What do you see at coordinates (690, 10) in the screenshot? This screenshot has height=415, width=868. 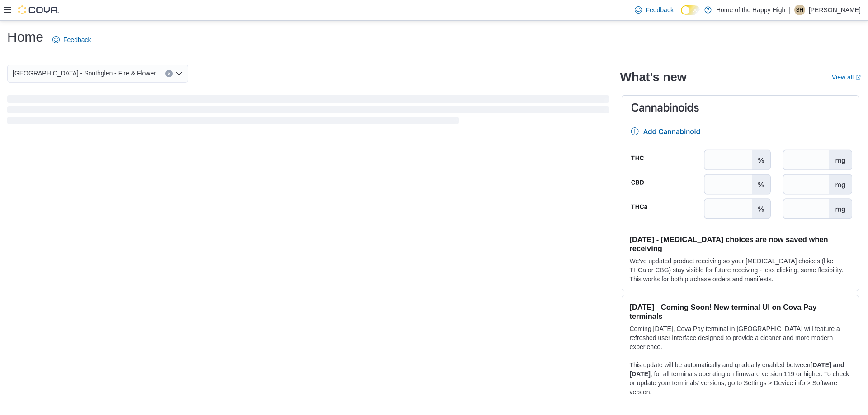 I see `input: Dark Mode` at bounding box center [690, 10].